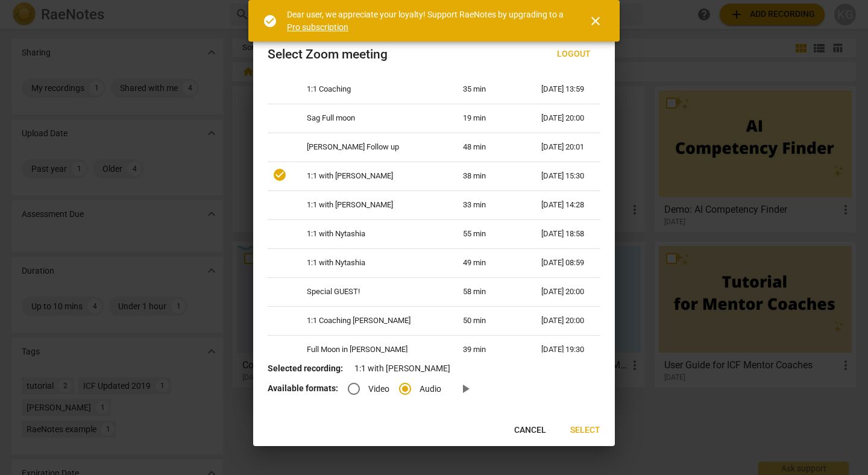 This screenshot has width=868, height=475. Describe the element at coordinates (488, 176) in the screenshot. I see `td: 38 min` at that location.